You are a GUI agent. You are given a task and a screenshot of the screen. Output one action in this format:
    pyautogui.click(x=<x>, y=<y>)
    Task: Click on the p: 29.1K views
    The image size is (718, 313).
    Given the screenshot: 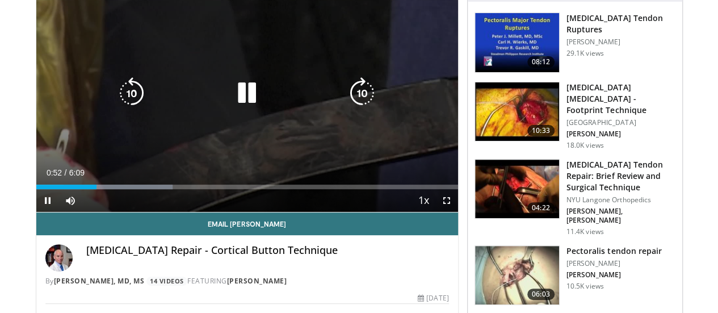 What is the action you would take?
    pyautogui.click(x=585, y=53)
    